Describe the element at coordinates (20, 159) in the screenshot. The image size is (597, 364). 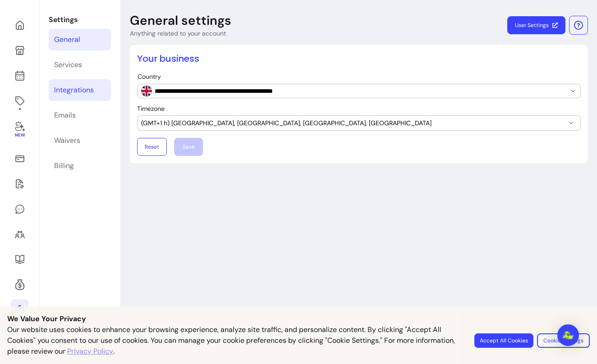
I see `a: Sales` at that location.